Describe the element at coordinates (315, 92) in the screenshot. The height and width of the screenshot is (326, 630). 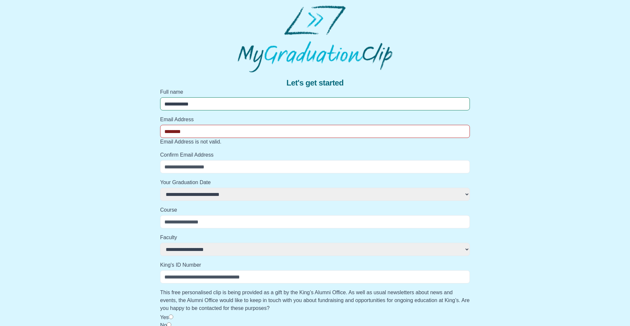
I see `label: Full name` at that location.